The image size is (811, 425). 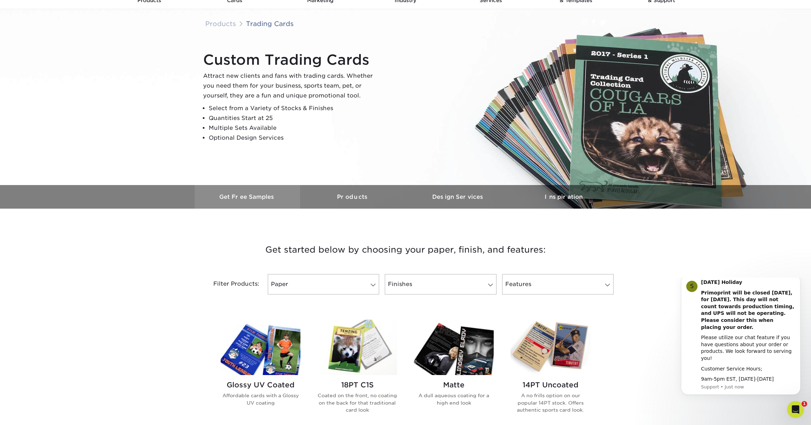 I want to click on a: Features, so click(x=558, y=284).